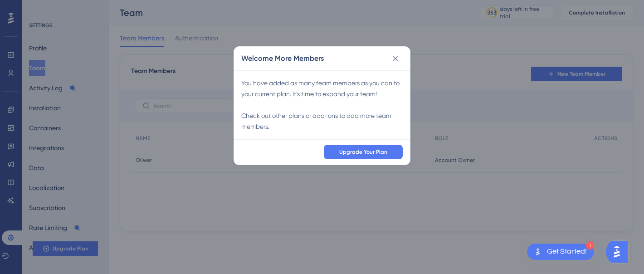  I want to click on div: You have added as many team members as you can to your current plan. It’s time to expand your tea..., so click(322, 104).